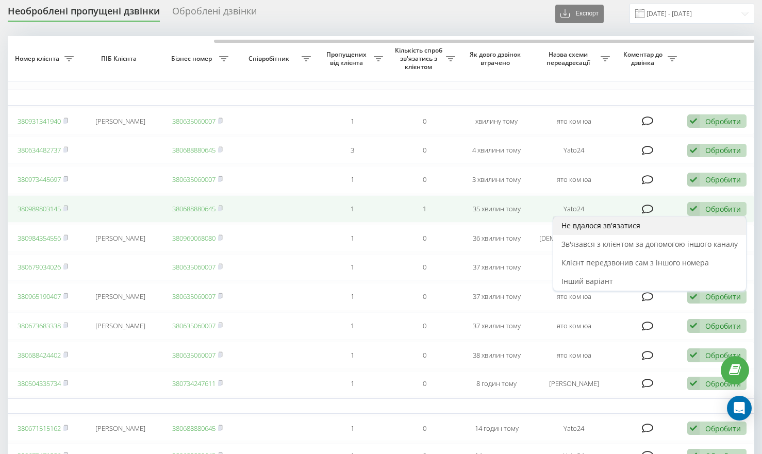 The image size is (762, 454). Describe the element at coordinates (496, 150) in the screenshot. I see `td: 4 хвилини тому` at that location.